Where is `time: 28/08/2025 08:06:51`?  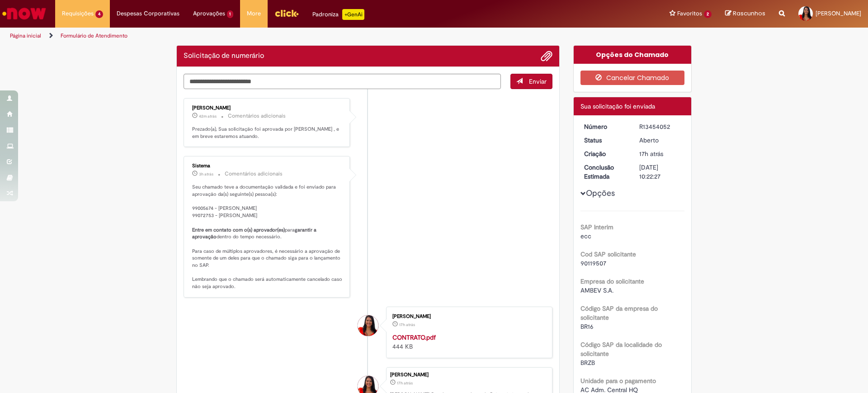 time: 28/08/2025 08:06:51 is located at coordinates (206, 174).